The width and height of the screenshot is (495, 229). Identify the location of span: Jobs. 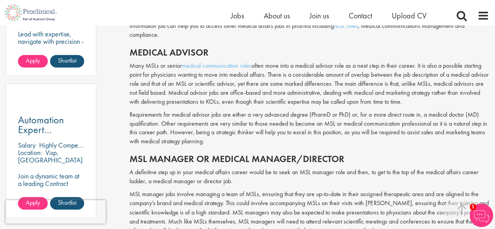
(238, 16).